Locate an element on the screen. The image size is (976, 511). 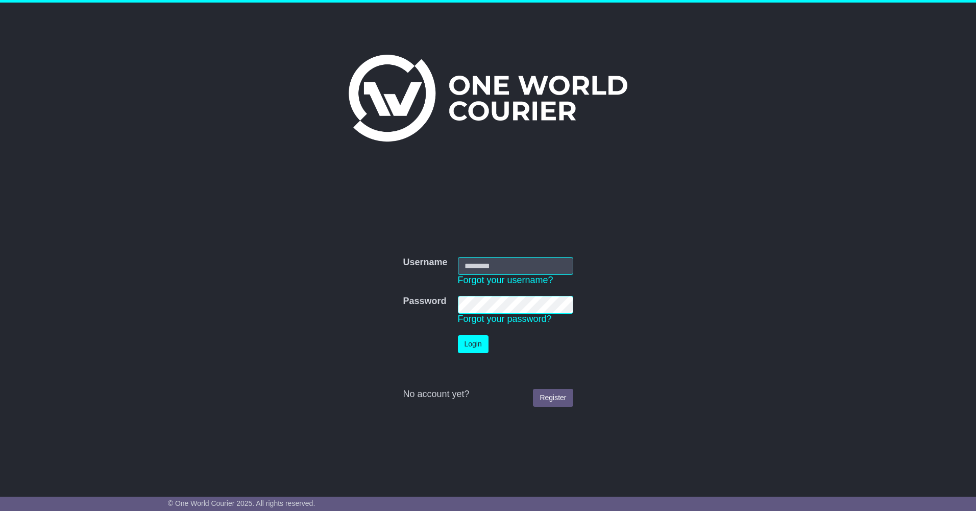
label: Password is located at coordinates (424, 301).